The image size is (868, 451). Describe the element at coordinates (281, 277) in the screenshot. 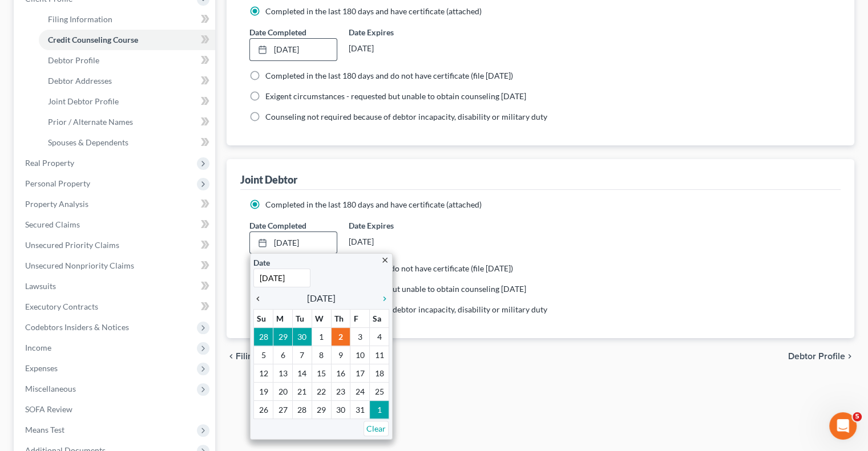

I see `input: 1/1/2013` at that location.